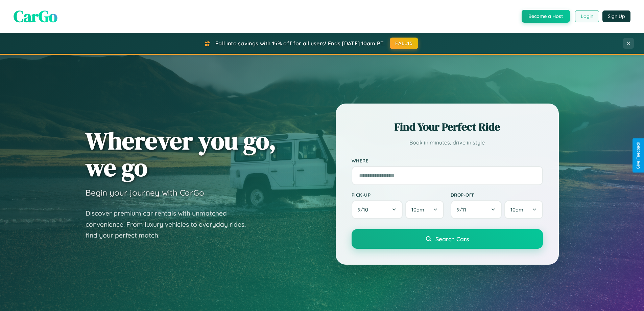 This screenshot has width=644, height=311. What do you see at coordinates (404, 43) in the screenshot?
I see `button: FALL15` at bounding box center [404, 43].